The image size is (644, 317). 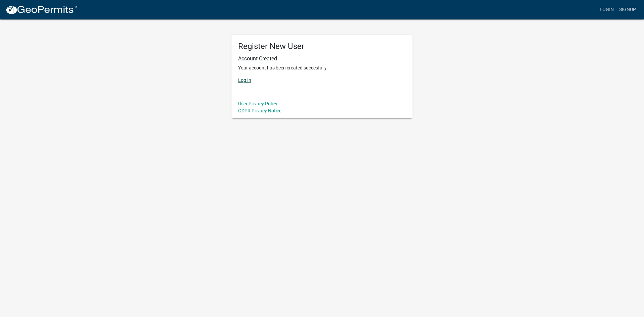 What do you see at coordinates (258, 104) in the screenshot?
I see `a: User Privacy Policy` at bounding box center [258, 104].